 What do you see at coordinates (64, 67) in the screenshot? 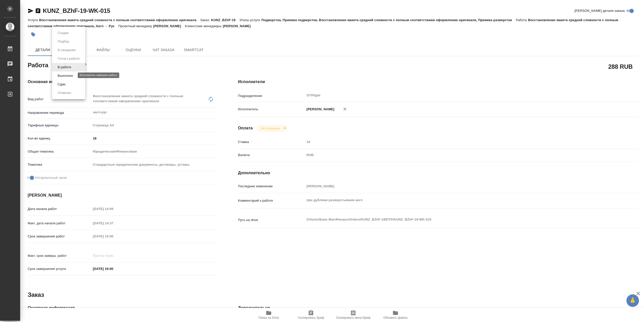
I see `button: В работе` at bounding box center [64, 67].